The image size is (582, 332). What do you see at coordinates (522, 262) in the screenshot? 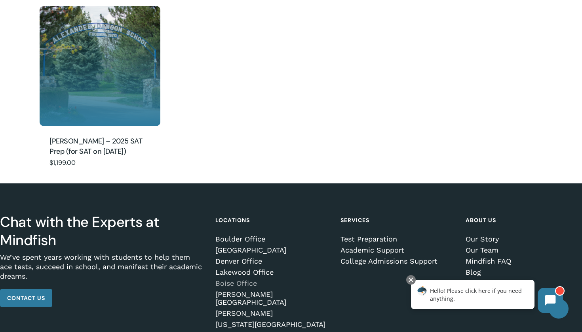
I see `a: Mindfish FAQ` at bounding box center [522, 262].